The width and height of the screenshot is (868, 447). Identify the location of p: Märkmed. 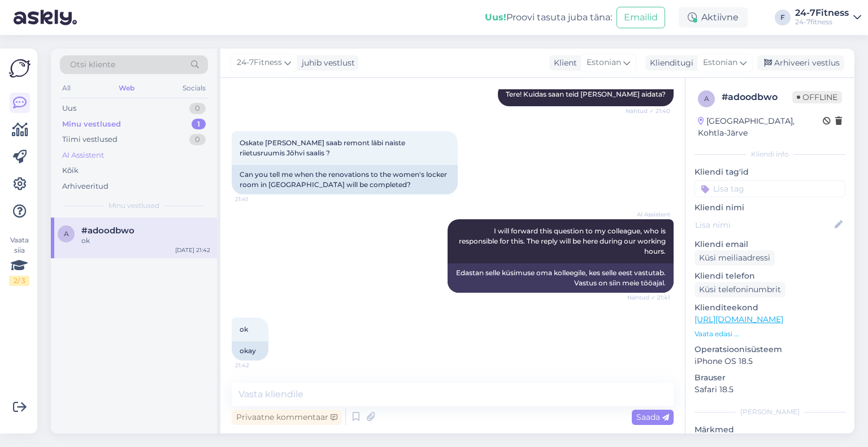
(770, 429).